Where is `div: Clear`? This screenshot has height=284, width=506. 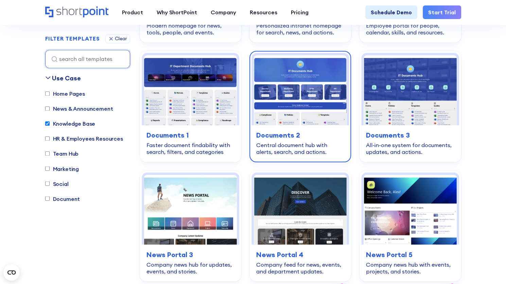
div: Clear is located at coordinates (121, 39).